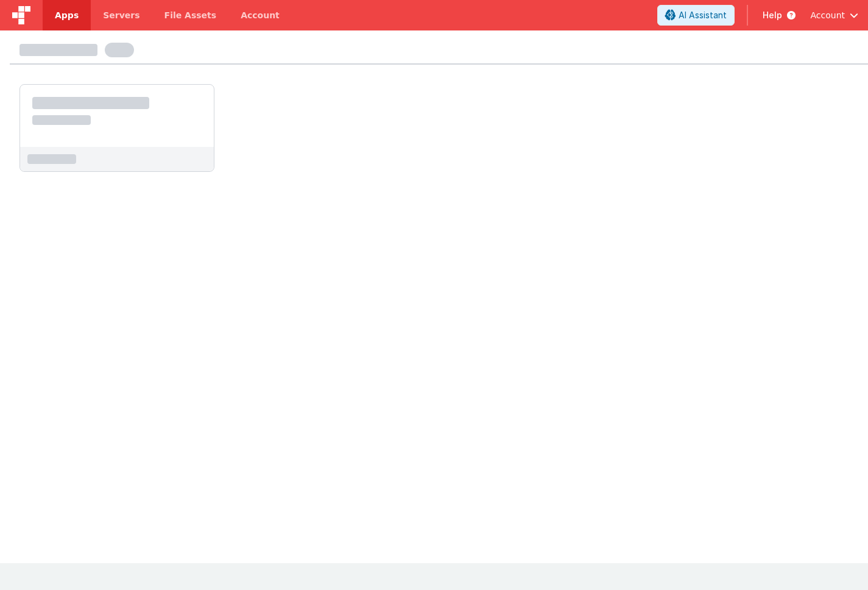 The height and width of the screenshot is (590, 868). Describe the element at coordinates (121, 15) in the screenshot. I see `span: Servers` at that location.